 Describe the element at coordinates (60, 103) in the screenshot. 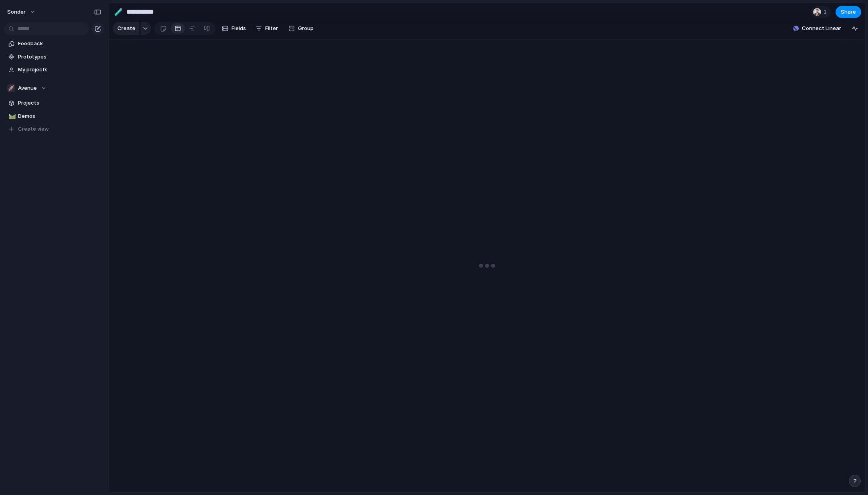

I see `span: Projects` at that location.